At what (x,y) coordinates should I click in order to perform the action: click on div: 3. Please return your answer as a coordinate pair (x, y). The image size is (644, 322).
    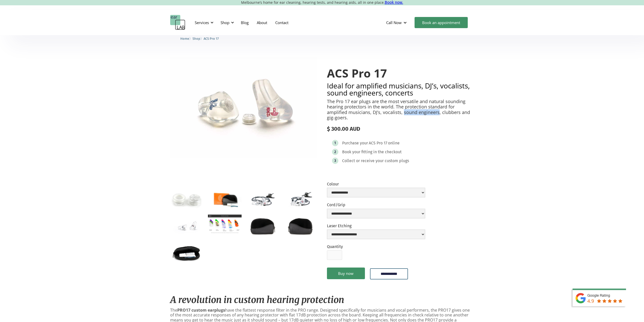
    Looking at the image, I should click on (335, 160).